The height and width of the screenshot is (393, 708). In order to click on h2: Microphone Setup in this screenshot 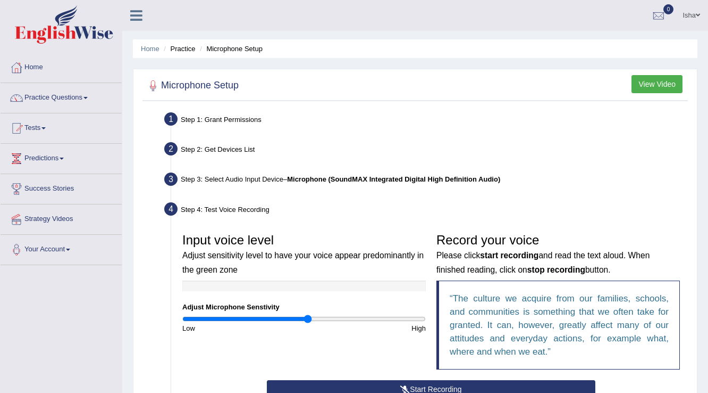, I will do `click(192, 86)`.